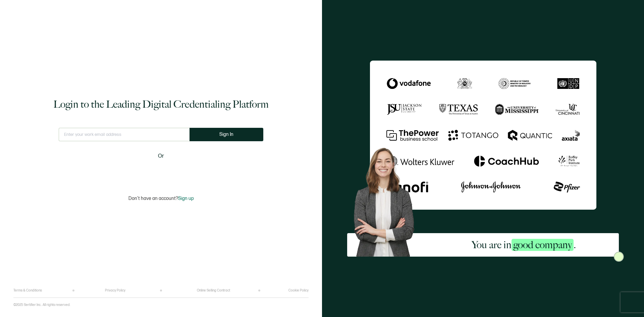 This screenshot has height=317, width=644. I want to click on img: Sertifier Login - You are in <span class="strong-h">good company</span>. Hero, so click(388, 199).